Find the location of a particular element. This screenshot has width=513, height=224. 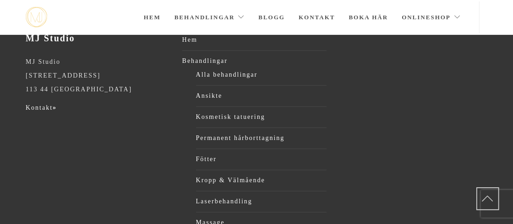

a: Ansikte is located at coordinates (262, 96).